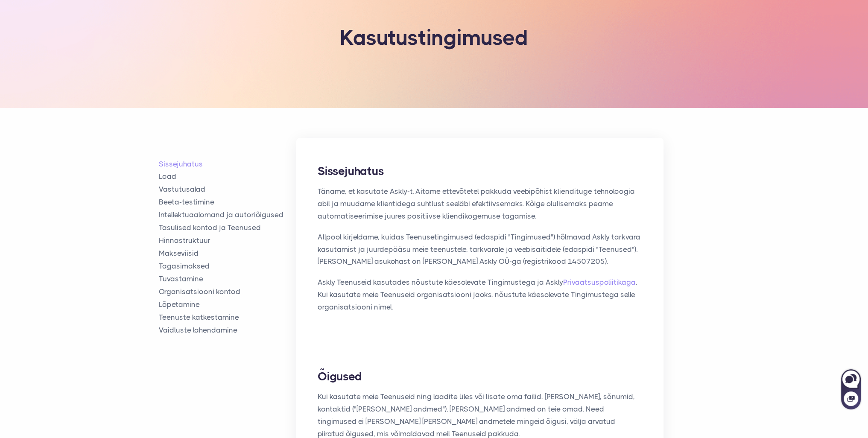 This screenshot has height=438, width=868. I want to click on p: Täname, et kasutate Askly-t. Aitame ettevõtetel pakkuda veebipõhist kliendituge tehnoloogia abil ..., so click(480, 204).